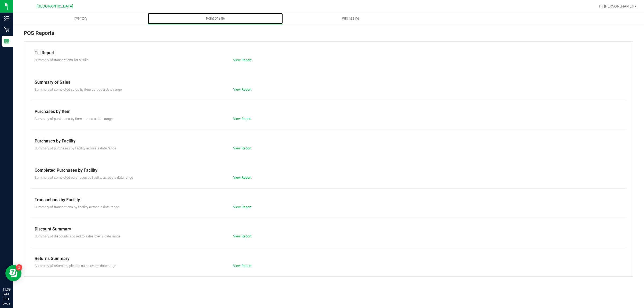  Describe the element at coordinates (328, 82) in the screenshot. I see `div: Summary of Sales` at that location.